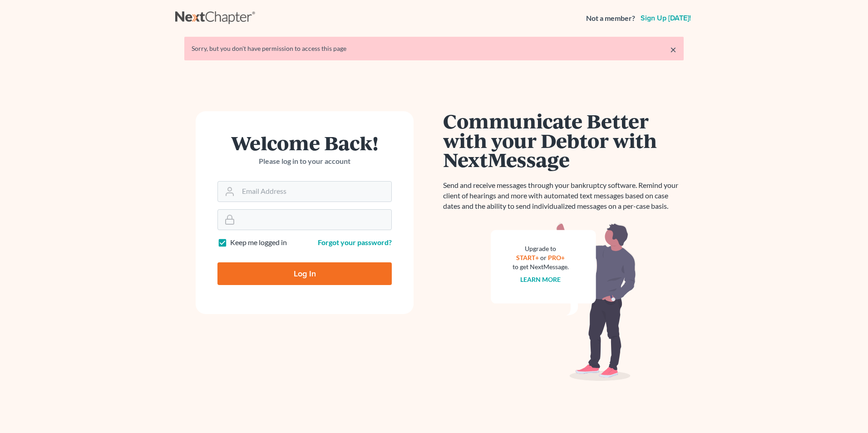 The width and height of the screenshot is (868, 433). What do you see at coordinates (563, 140) in the screenshot?
I see `h1: Communicate Better with your Debtor with NextMessage` at bounding box center [563, 140].